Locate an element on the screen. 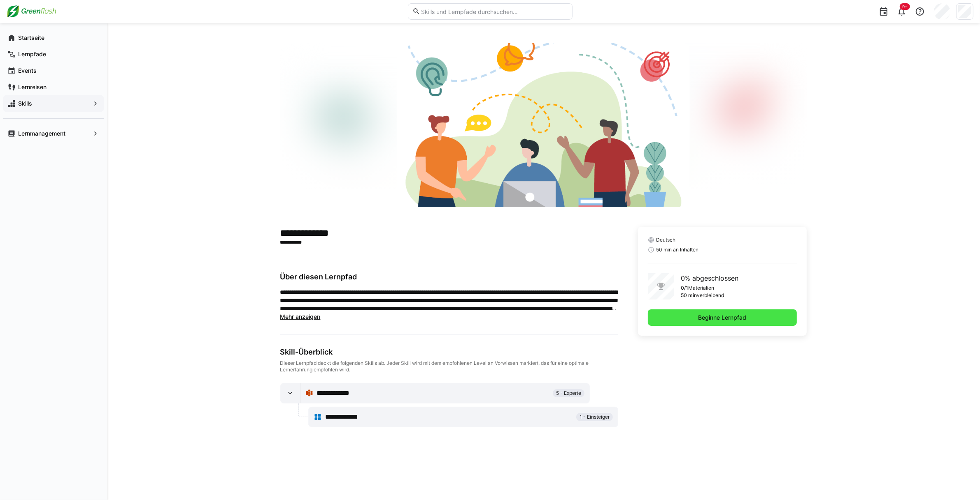 This screenshot has width=980, height=500. p: 0% abgeschlossen is located at coordinates (709, 278).